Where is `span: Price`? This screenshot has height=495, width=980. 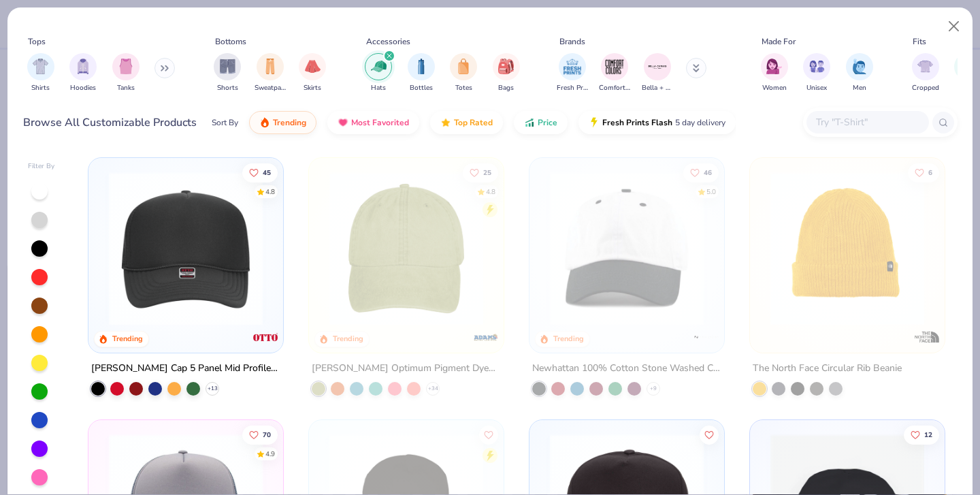
span: Price is located at coordinates (548, 122).